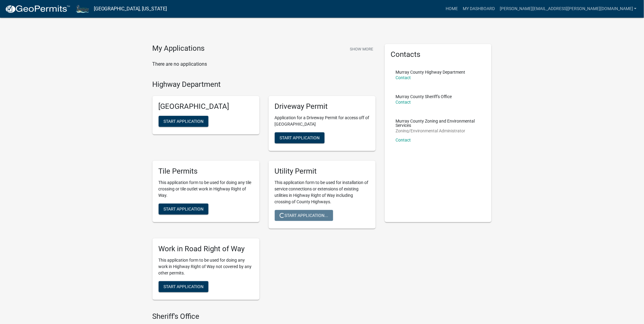 Image resolution: width=644 pixels, height=324 pixels. I want to click on p: Murray County Zoning and Environmental Services, so click(438, 123).